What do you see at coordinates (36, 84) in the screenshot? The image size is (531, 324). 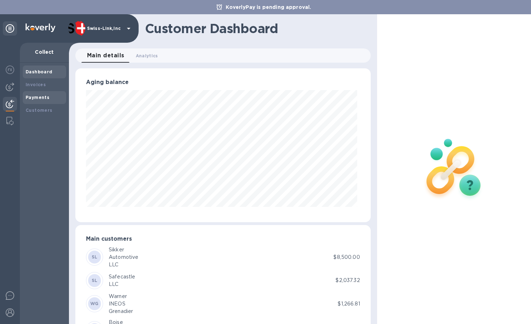 I see `b: Invoices` at bounding box center [36, 84].